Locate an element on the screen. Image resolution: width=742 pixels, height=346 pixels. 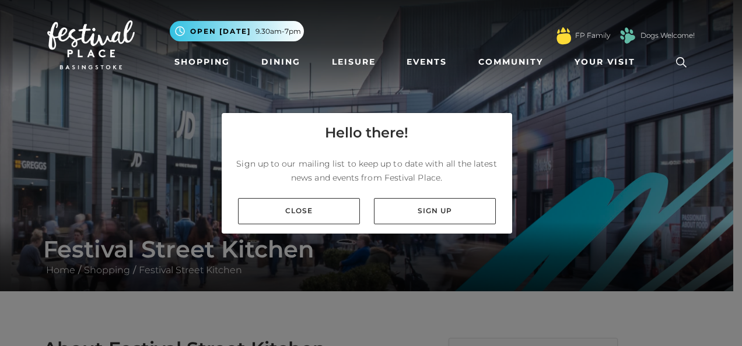
p: Sign up to our mailing list to keep up to date with all the latest news and events from Festival ... is located at coordinates (367, 171).